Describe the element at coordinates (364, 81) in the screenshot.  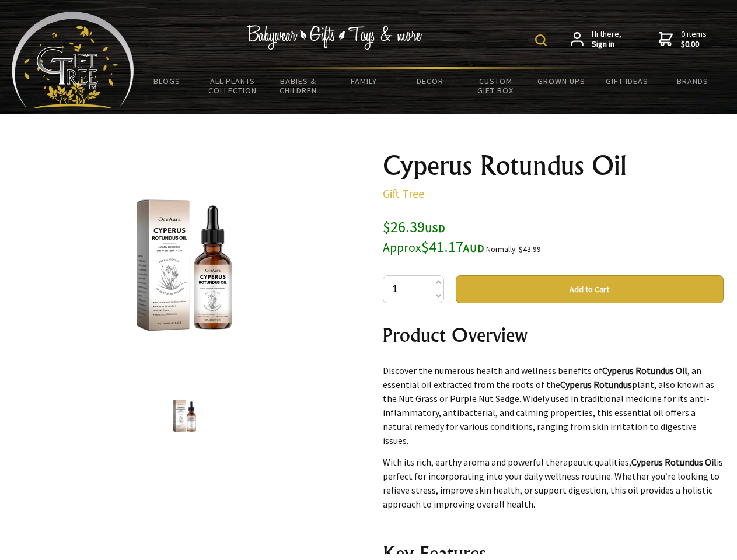
I see `a: Family` at that location.